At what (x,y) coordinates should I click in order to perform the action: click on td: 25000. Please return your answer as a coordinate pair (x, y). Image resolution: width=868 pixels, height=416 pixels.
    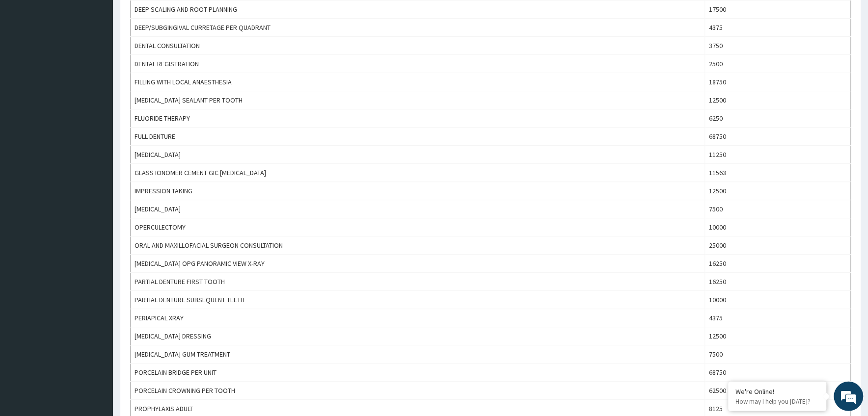
    Looking at the image, I should click on (778, 245).